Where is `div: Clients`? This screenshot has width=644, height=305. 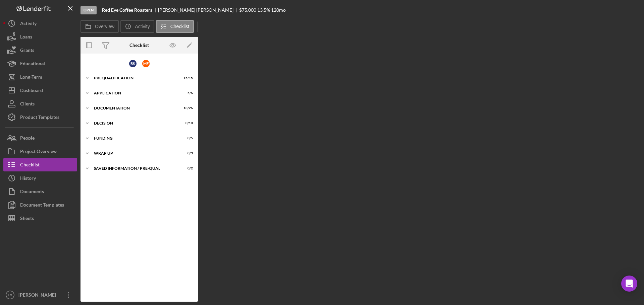
div: Clients is located at coordinates (27, 105).